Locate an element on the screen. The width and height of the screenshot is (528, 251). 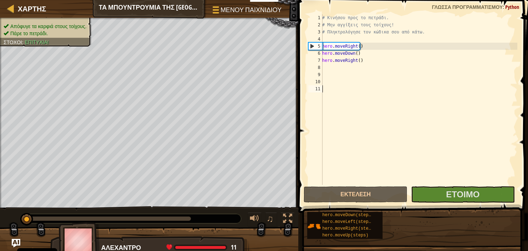
span: Συμβουλές is located at coordinates (158, 9).